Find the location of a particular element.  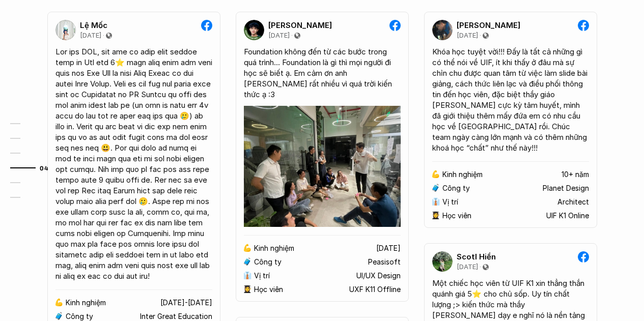

p: 10+ năm is located at coordinates (575, 175).